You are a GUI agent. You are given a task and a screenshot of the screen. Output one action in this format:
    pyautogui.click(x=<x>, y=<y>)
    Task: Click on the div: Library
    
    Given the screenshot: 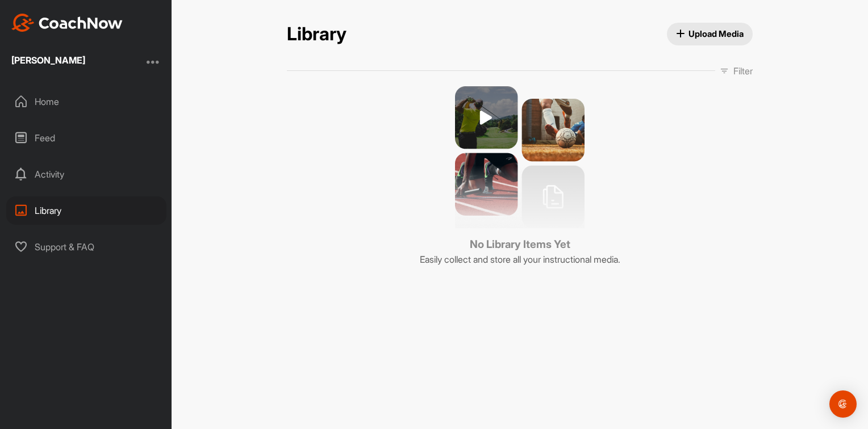 What is the action you would take?
    pyautogui.click(x=86, y=211)
    